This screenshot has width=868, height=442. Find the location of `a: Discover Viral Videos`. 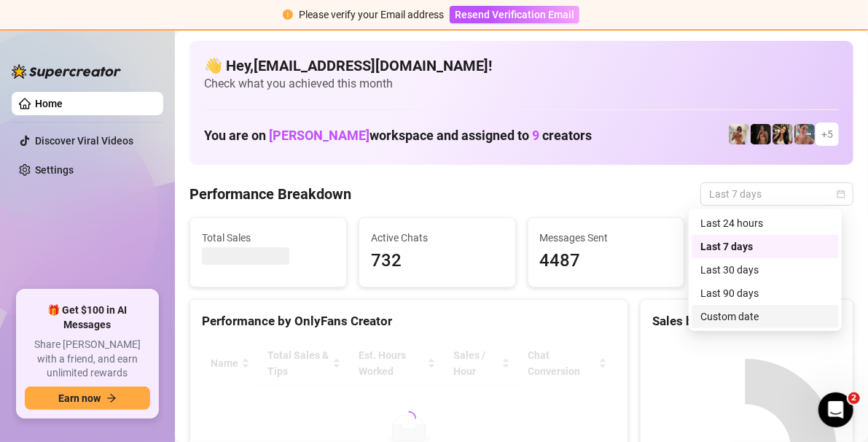

a: Discover Viral Videos is located at coordinates (84, 141).